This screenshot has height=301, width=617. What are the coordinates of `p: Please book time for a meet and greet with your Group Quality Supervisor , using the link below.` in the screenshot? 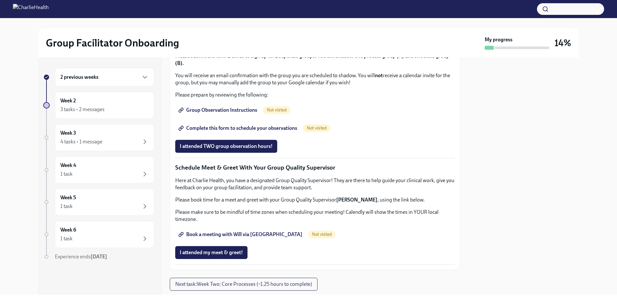 It's located at (315, 200).